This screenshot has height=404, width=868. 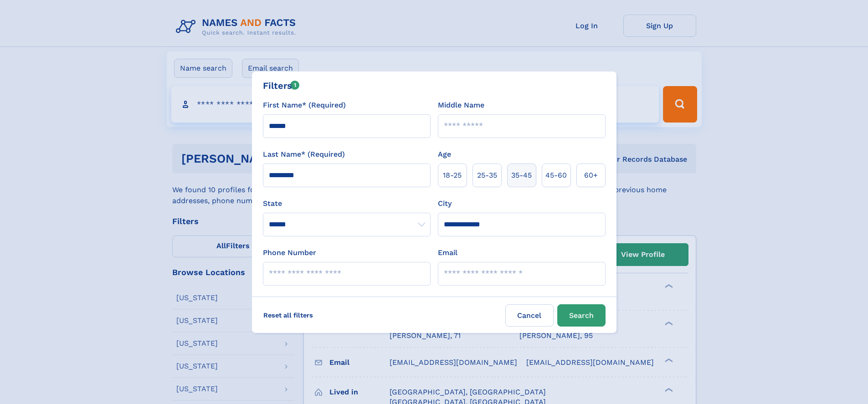 I want to click on span: 45‑60, so click(x=556, y=176).